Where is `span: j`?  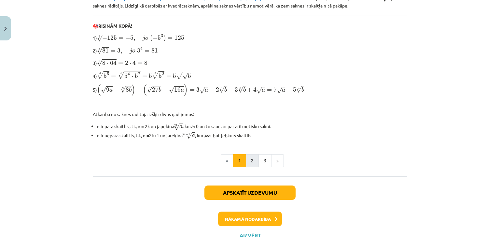
span: j is located at coordinates (131, 51).